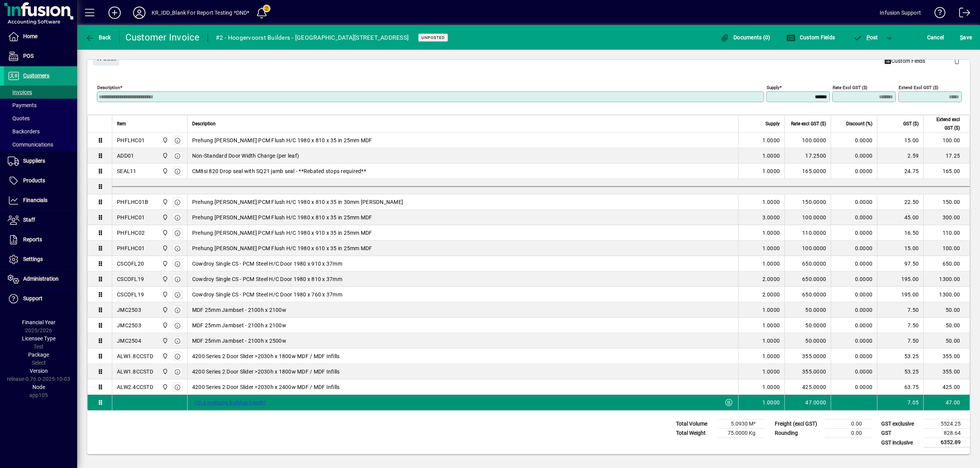 This screenshot has width=980, height=468. Describe the element at coordinates (900, 424) in the screenshot. I see `td: GST exclusive` at that location.